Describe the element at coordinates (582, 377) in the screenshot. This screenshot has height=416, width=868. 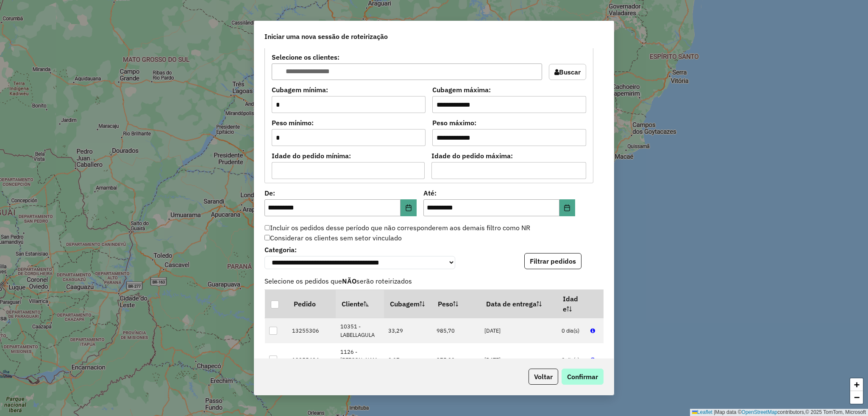
I see `button: Confirmar` at that location.